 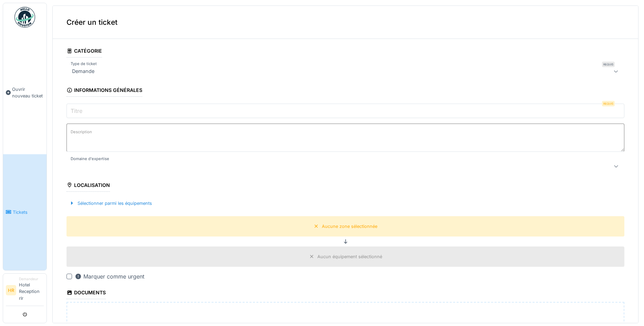 What do you see at coordinates (25, 212) in the screenshot?
I see `a: Tickets` at bounding box center [25, 212].